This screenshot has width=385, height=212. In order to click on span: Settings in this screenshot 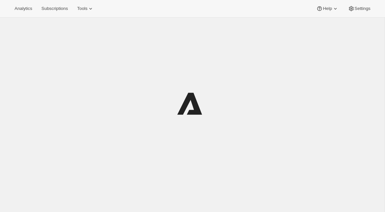, I will do `click(362, 9)`.